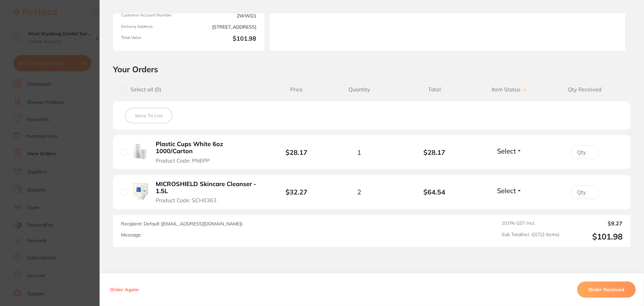 The image size is (644, 306). What do you see at coordinates (434, 89) in the screenshot?
I see `span: Total` at bounding box center [434, 89].